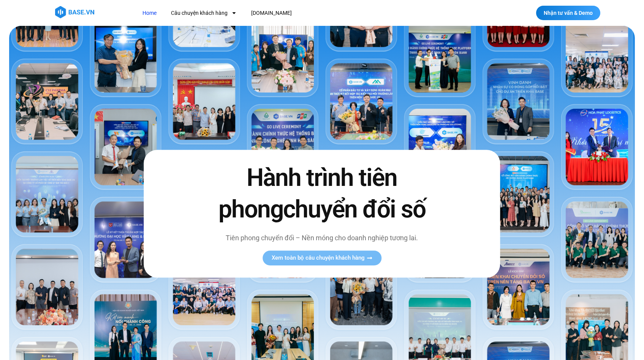 This screenshot has width=644, height=360. I want to click on h2: Hành trình tiên phong, so click(322, 193).